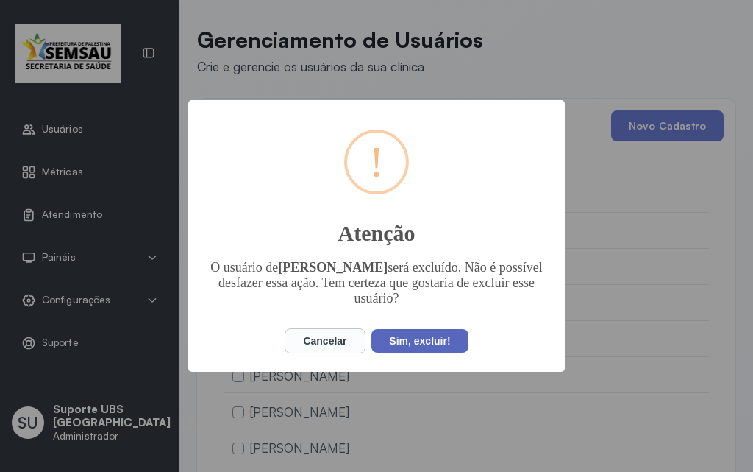 The height and width of the screenshot is (472, 753). I want to click on h2: Atenção, so click(377, 224).